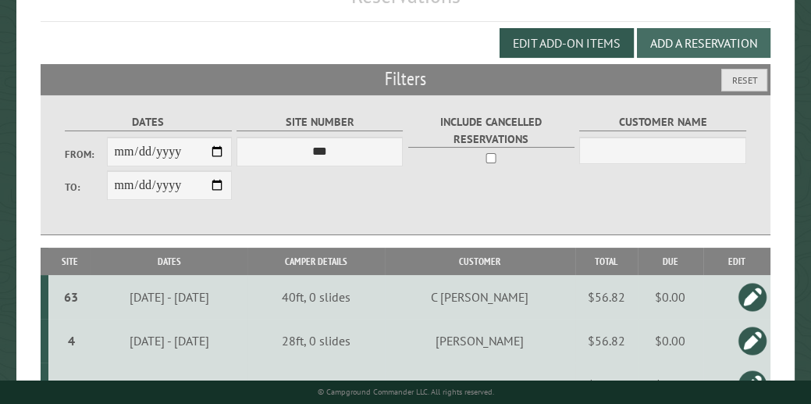 The image size is (811, 404). I want to click on button: Reset, so click(744, 80).